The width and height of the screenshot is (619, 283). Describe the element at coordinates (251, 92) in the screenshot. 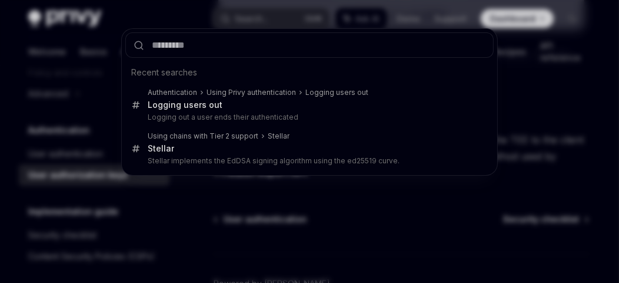

I see `div: Using Privy authentication` at that location.